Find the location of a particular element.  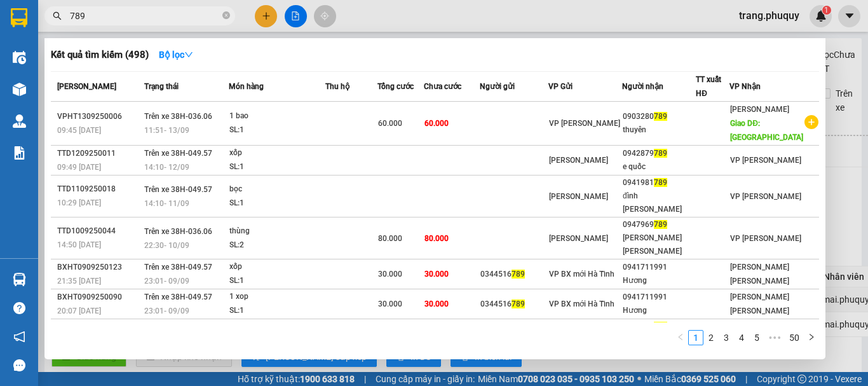

div: 1 xop is located at coordinates (277, 297).